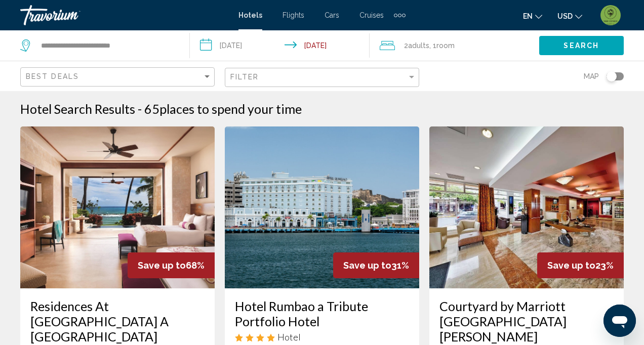  What do you see at coordinates (331, 16) in the screenshot?
I see `a: Cars` at bounding box center [331, 16].